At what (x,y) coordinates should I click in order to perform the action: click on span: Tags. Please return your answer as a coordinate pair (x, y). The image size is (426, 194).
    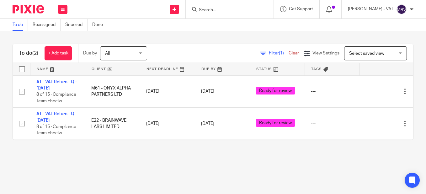
    Looking at the image, I should click on (316, 69).